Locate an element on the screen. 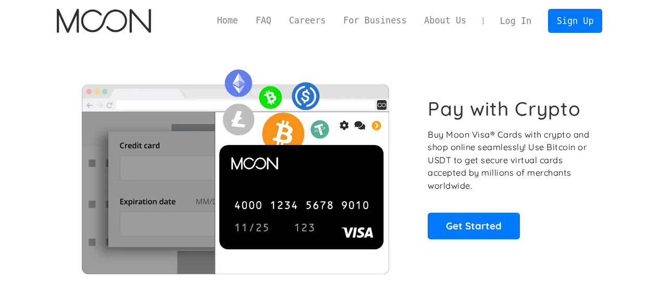 The image size is (659, 305). img: Moon Logo is located at coordinates (104, 21).